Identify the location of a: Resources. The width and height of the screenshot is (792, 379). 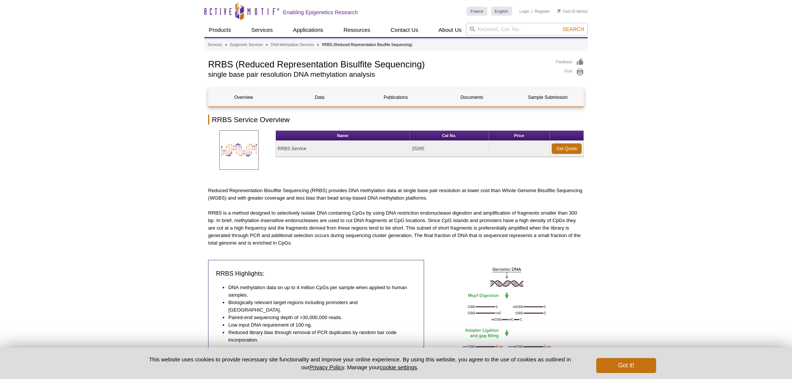
(357, 30).